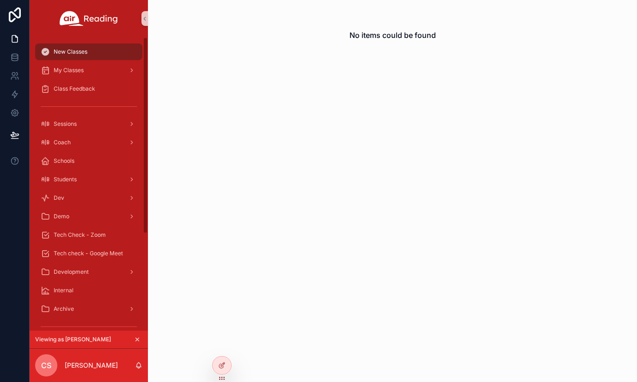 Image resolution: width=637 pixels, height=382 pixels. What do you see at coordinates (65, 124) in the screenshot?
I see `span: Sessions` at bounding box center [65, 124].